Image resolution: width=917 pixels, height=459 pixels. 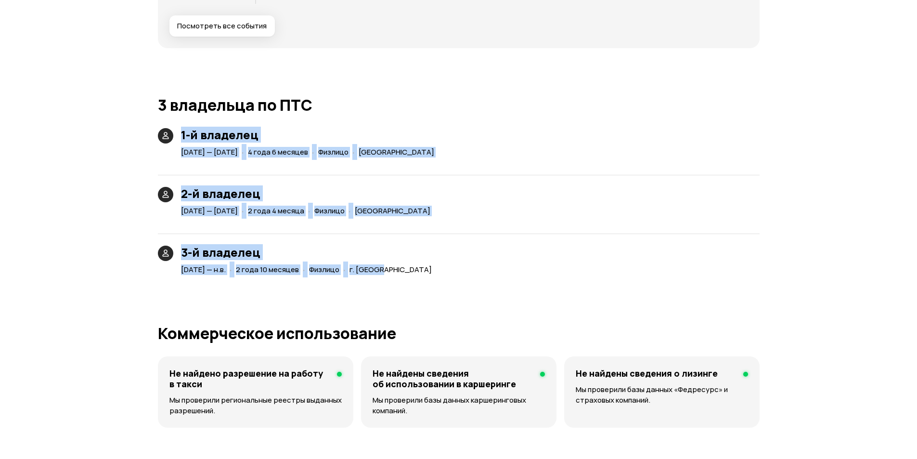 What do you see at coordinates (453, 379) in the screenshot?
I see `h4: Не найдены сведения об использовании в каршеринге` at bounding box center [453, 379].